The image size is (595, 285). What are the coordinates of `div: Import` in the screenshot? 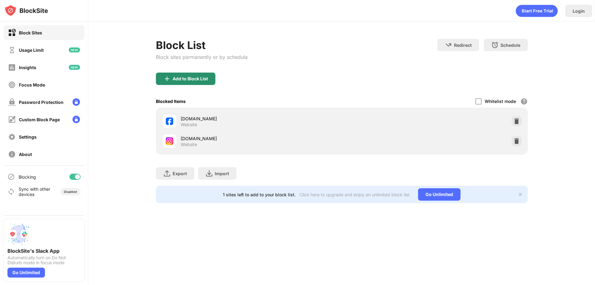 It's located at (222, 173).